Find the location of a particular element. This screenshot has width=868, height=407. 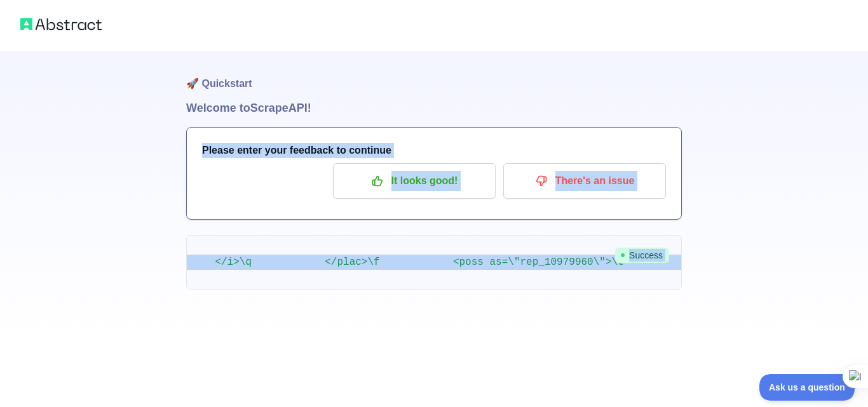

p: It looks good! is located at coordinates (414, 181).